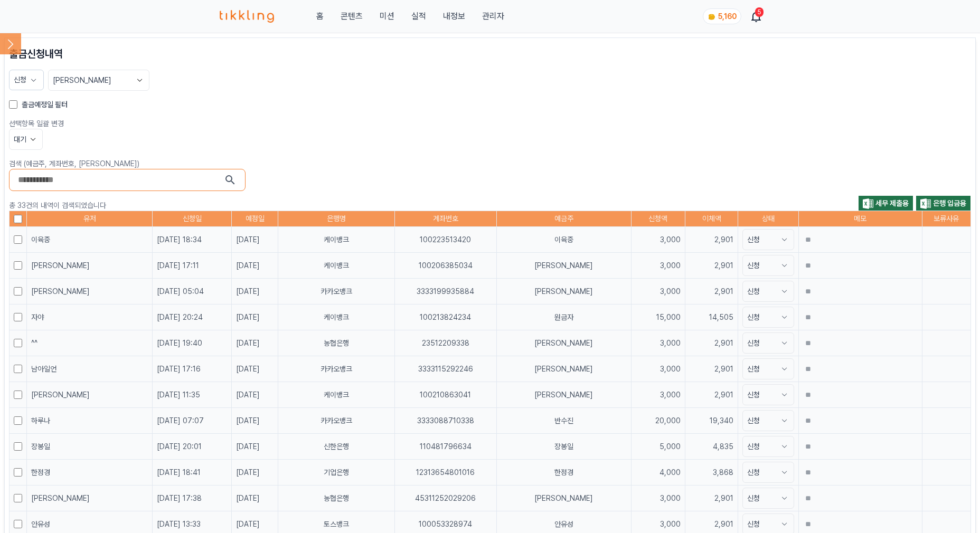  I want to click on label: 출금예정일 필터, so click(44, 105).